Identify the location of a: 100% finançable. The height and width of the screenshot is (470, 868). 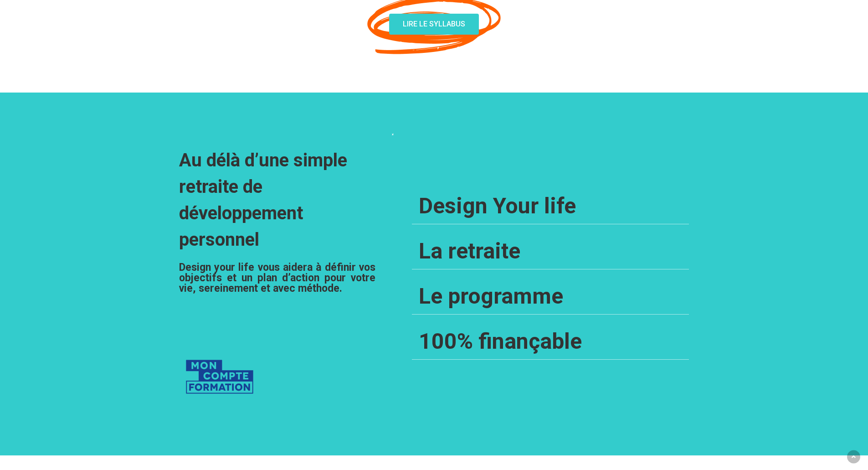
(501, 341).